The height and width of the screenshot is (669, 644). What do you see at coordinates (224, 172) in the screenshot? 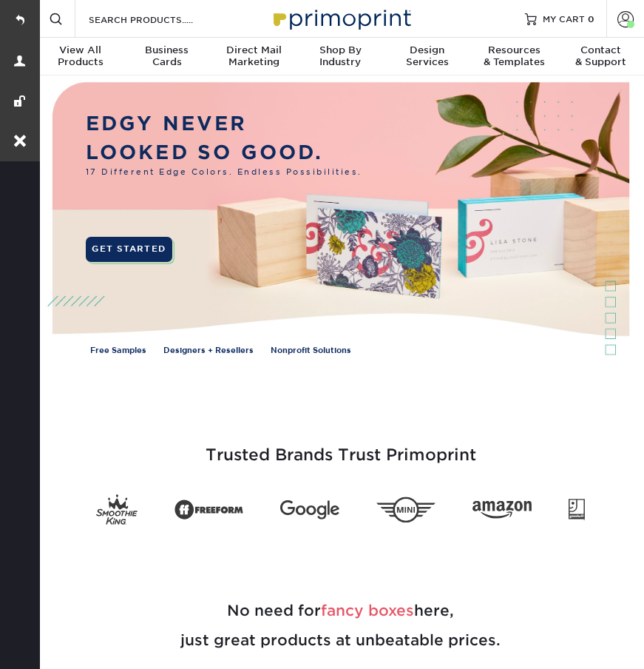
I see `span: 17 Different Edge Colors. Endless Possibilities.` at bounding box center [224, 172].